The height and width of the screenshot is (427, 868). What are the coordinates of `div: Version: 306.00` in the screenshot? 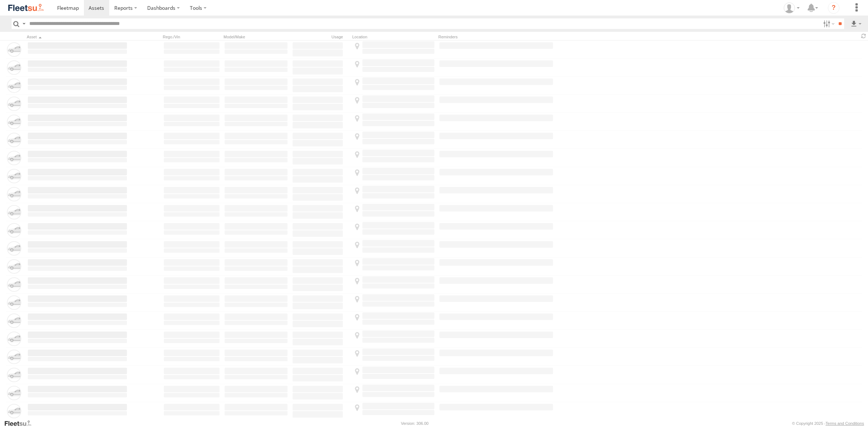 It's located at (415, 423).